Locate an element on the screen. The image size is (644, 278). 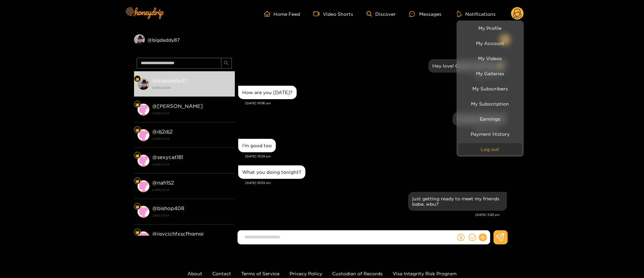
a: Earnings is located at coordinates (490, 119).